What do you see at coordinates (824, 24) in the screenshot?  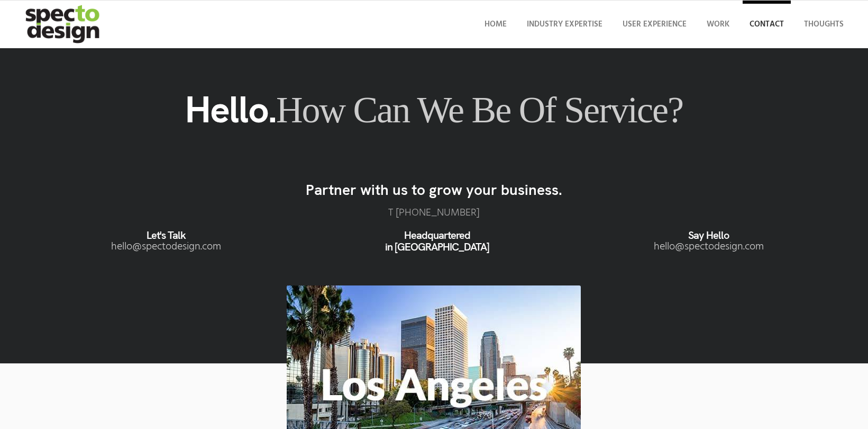 I see `span: Thoughts` at bounding box center [824, 24].